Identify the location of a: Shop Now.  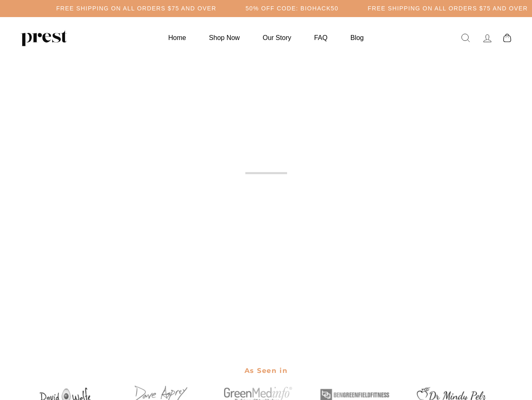
(225, 37).